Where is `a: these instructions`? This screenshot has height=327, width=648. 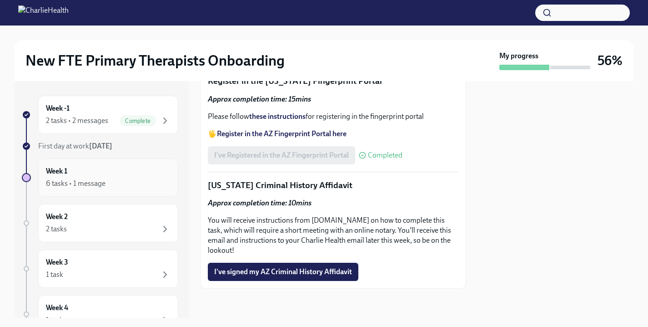
a: these instructions is located at coordinates (277, 116).